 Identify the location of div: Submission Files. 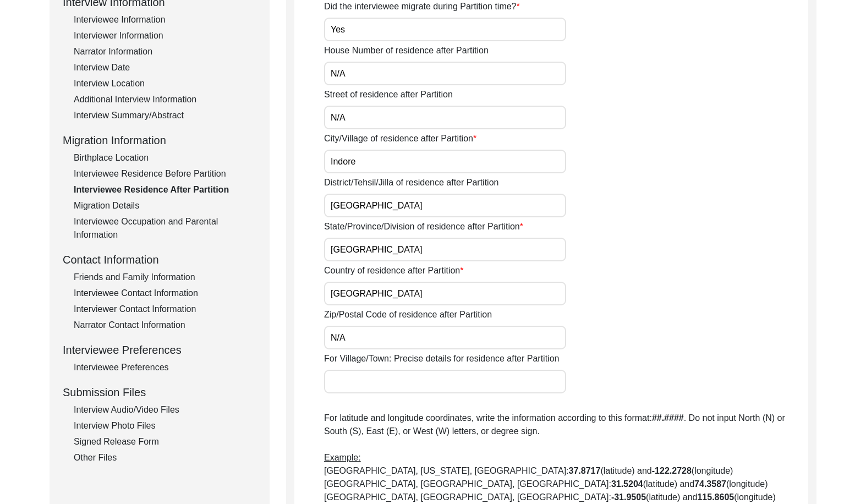
(160, 393).